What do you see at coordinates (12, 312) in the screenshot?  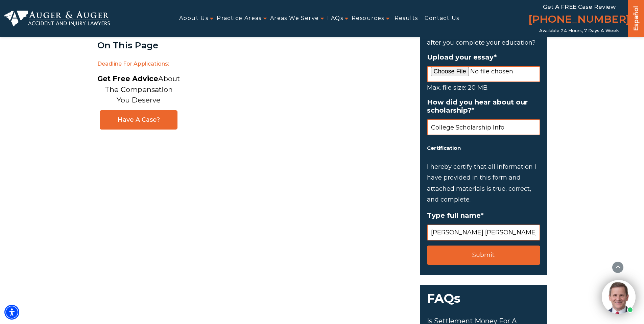 I see `div: Accessibility Menu` at bounding box center [12, 312].